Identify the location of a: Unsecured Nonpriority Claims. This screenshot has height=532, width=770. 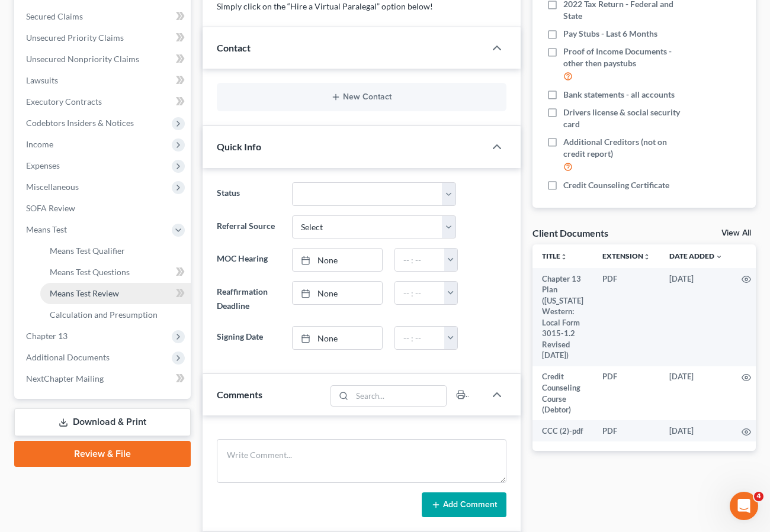
(103, 60).